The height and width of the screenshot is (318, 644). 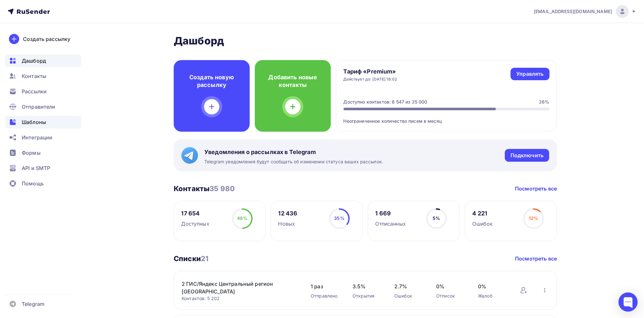 I want to click on span: 35%, so click(x=339, y=218).